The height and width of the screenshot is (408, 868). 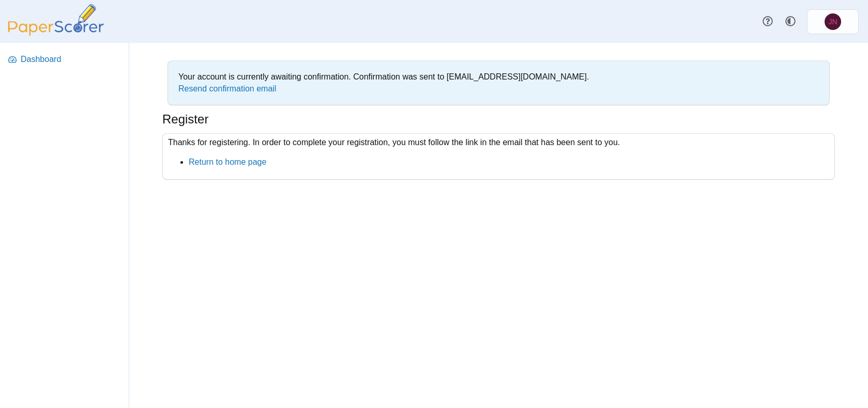 What do you see at coordinates (71, 60) in the screenshot?
I see `span: Dashboard` at bounding box center [71, 60].